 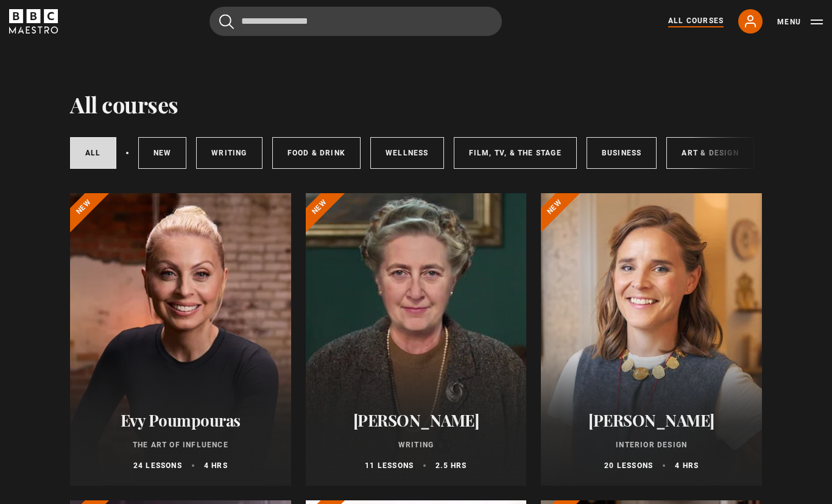 I want to click on a: Art & Design, so click(x=709, y=153).